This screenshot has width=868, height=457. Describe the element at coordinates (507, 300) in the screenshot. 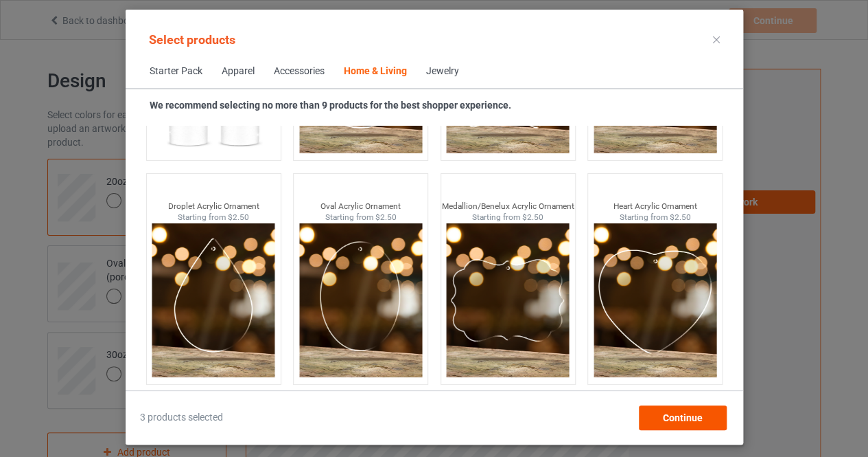

I see `img: medallion-thumbnail.png` at that location.